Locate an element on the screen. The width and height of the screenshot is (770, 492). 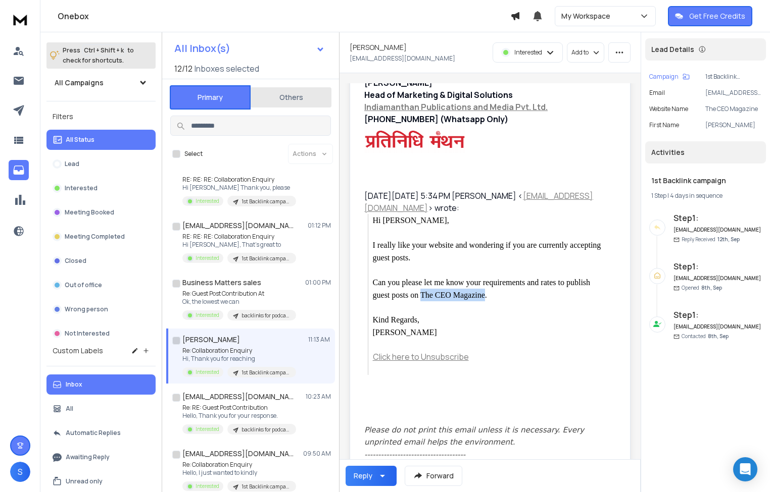
p: Closed is located at coordinates (75, 261).